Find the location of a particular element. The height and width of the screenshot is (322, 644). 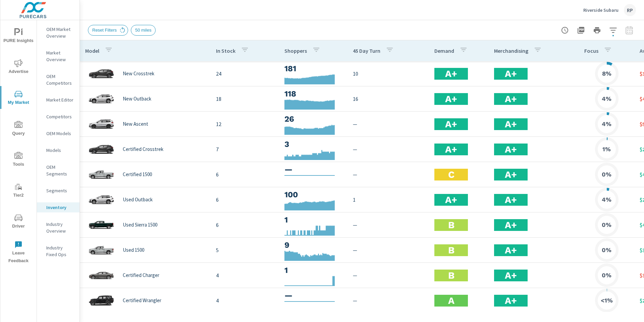

p: Used 1500 is located at coordinates (134, 250).